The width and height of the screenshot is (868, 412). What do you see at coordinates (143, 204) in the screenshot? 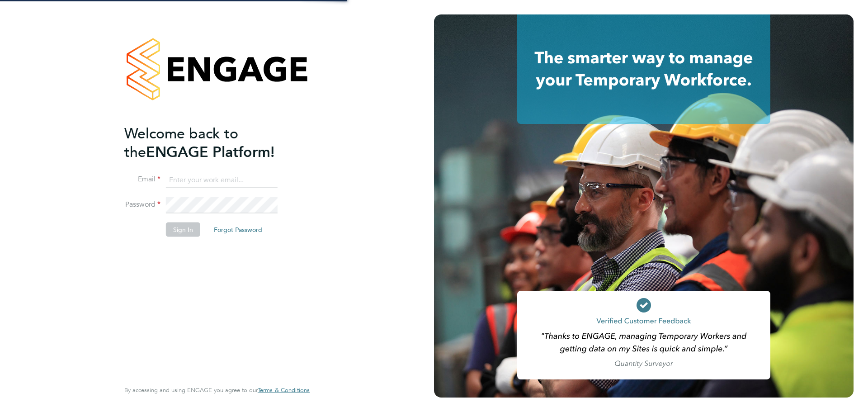
I see `label: Password` at bounding box center [143, 204].